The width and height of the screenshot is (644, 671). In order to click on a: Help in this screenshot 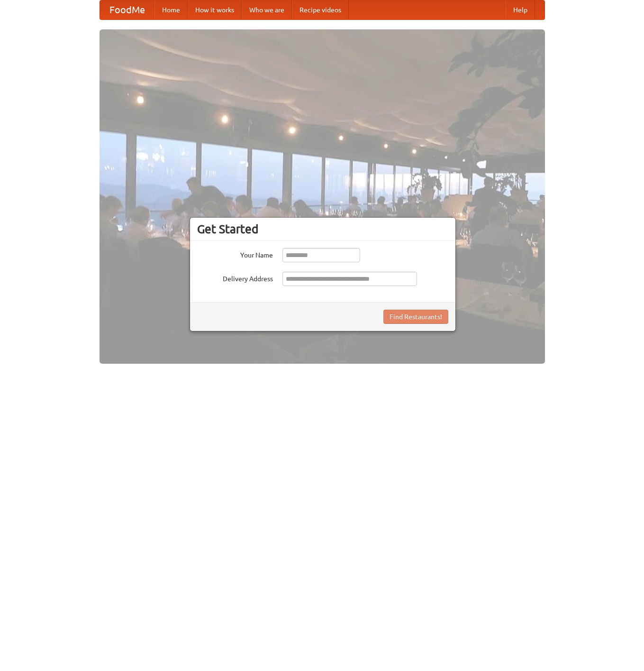, I will do `click(521, 10)`.